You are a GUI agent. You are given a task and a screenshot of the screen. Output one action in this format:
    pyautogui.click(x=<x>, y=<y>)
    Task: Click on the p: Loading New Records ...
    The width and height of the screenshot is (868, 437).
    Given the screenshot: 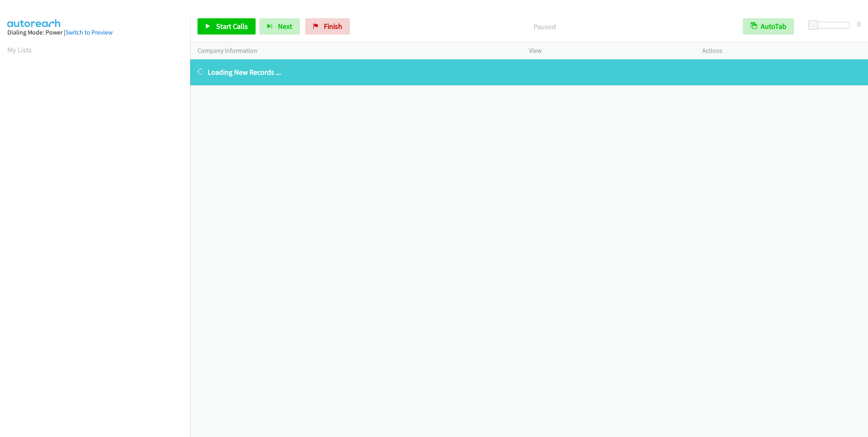 What is the action you would take?
    pyautogui.click(x=529, y=72)
    